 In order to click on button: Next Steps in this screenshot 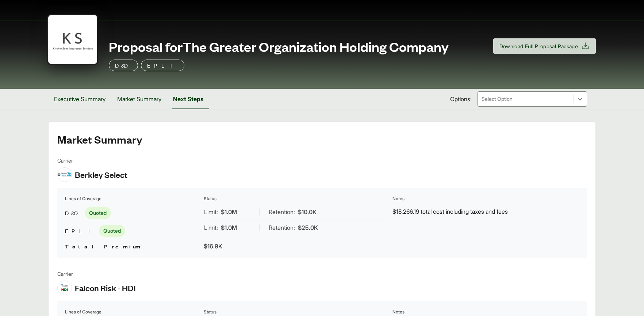, I will do `click(188, 99)`.